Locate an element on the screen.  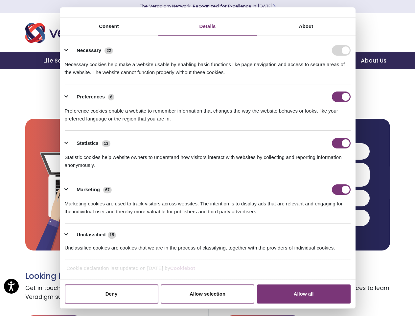
span: Get in touch with a customer success representative for Veradigm support. is located at coordinates (114, 293).